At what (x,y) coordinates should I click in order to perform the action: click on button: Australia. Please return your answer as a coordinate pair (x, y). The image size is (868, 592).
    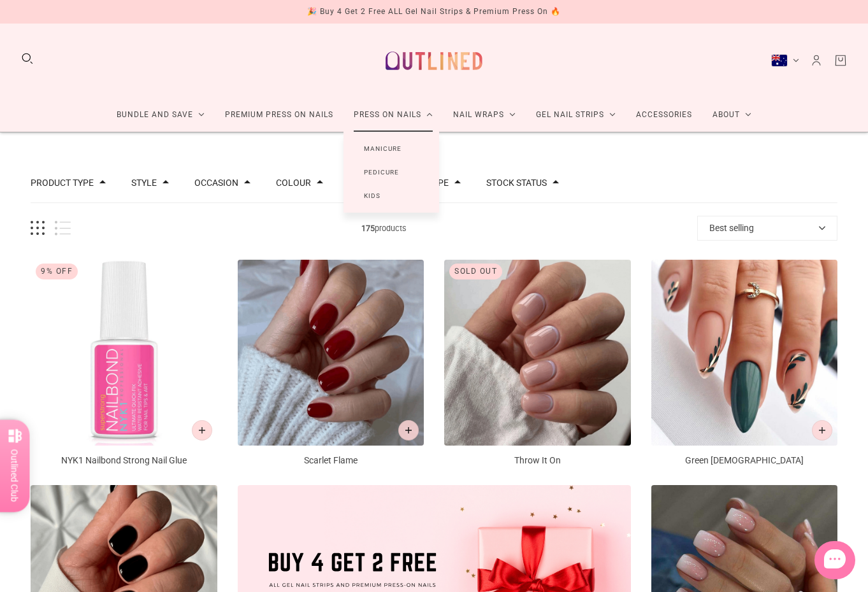
    Looking at the image, I should click on (785, 61).